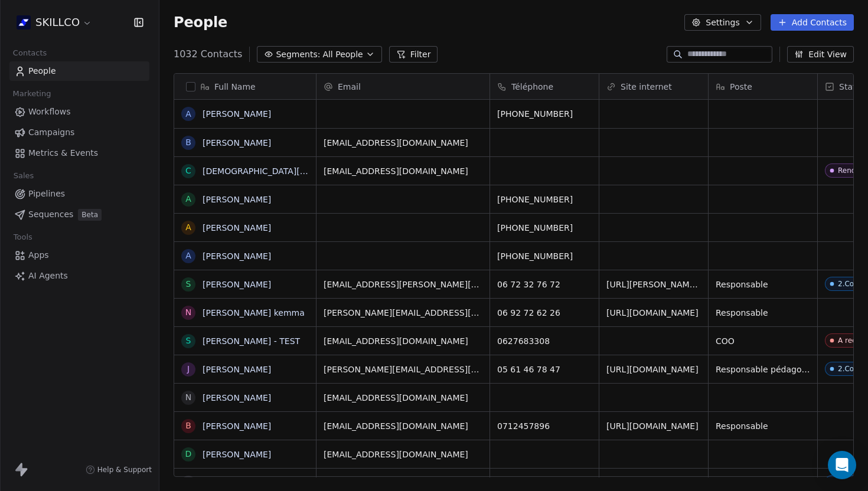 This screenshot has width=868, height=491. What do you see at coordinates (762, 341) in the screenshot?
I see `span: COO` at bounding box center [762, 341].